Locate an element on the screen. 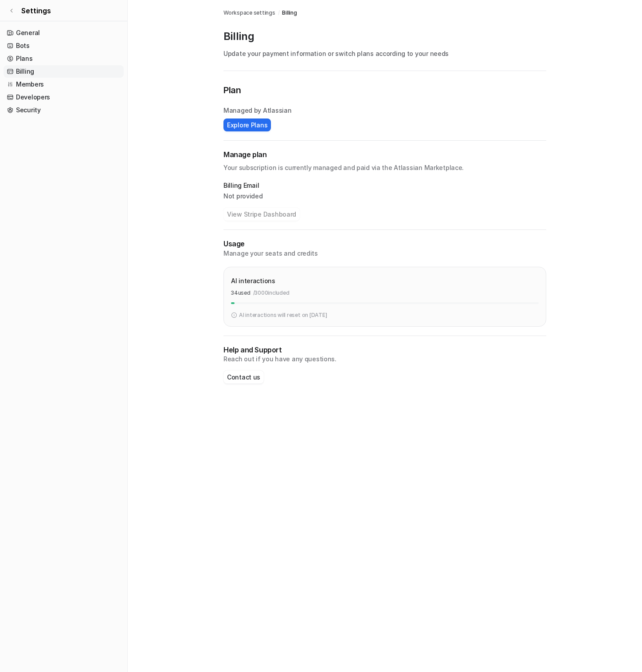  a: Developers is located at coordinates (63, 97).